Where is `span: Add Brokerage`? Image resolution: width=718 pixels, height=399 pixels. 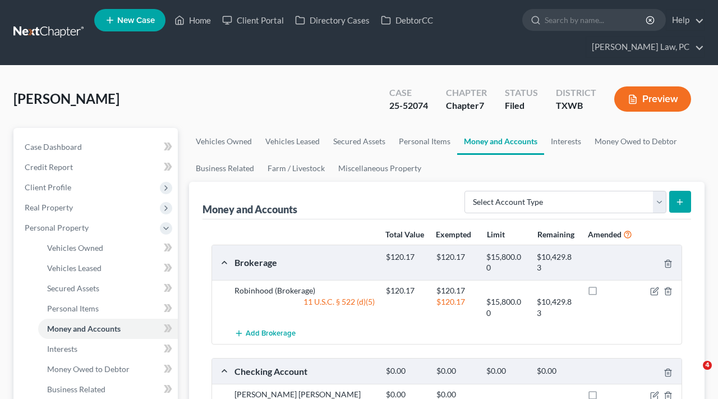 span: Add Brokerage is located at coordinates (271, 334).